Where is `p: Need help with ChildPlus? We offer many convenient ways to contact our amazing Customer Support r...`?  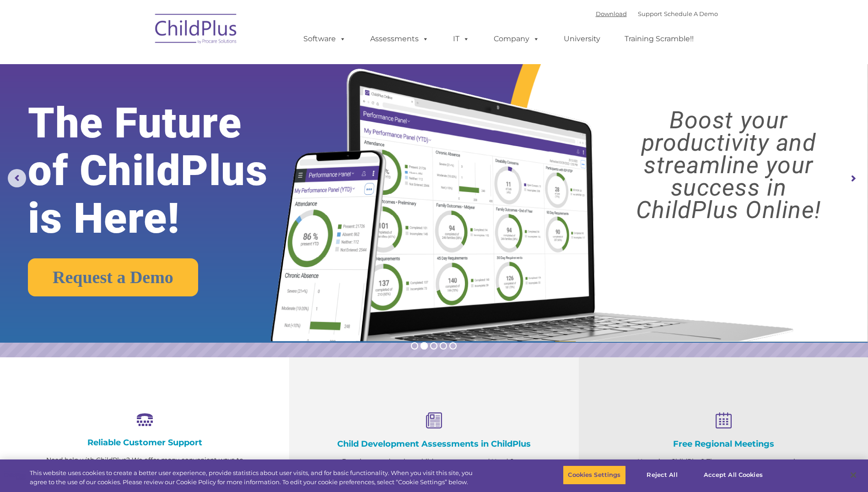
p: Need help with ChildPlus? We offer many convenient ways to contact our amazing Customer Support r... is located at coordinates (145, 471).